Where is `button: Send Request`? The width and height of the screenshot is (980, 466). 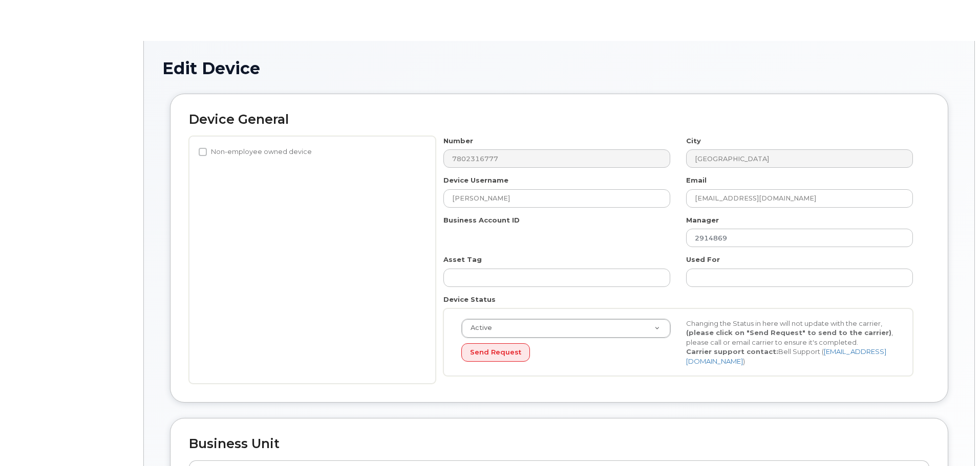 button: Send Request is located at coordinates (495, 353).